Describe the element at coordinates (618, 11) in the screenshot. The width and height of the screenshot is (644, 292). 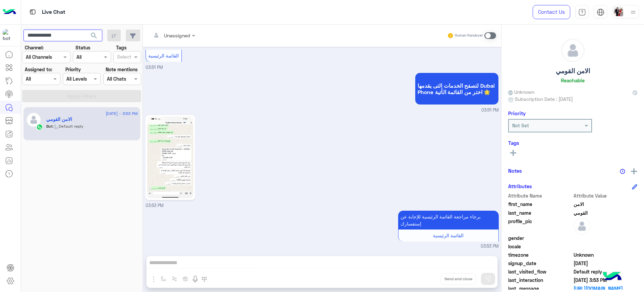
I see `img: userImage` at that location.